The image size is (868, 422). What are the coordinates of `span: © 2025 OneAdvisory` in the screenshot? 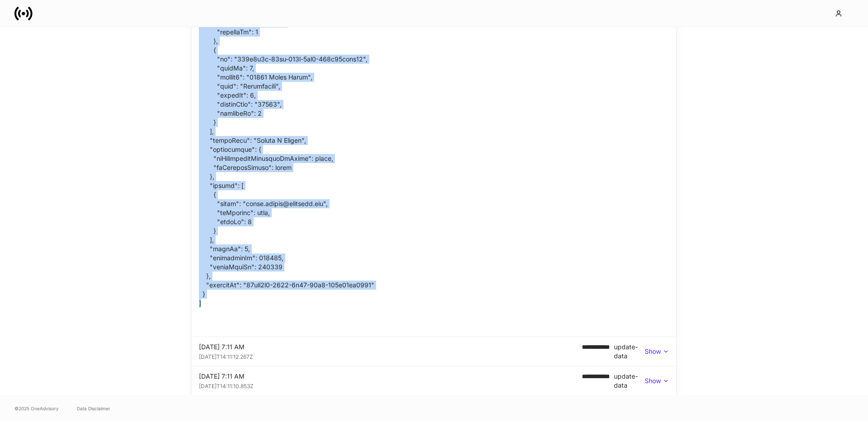 It's located at (37, 408).